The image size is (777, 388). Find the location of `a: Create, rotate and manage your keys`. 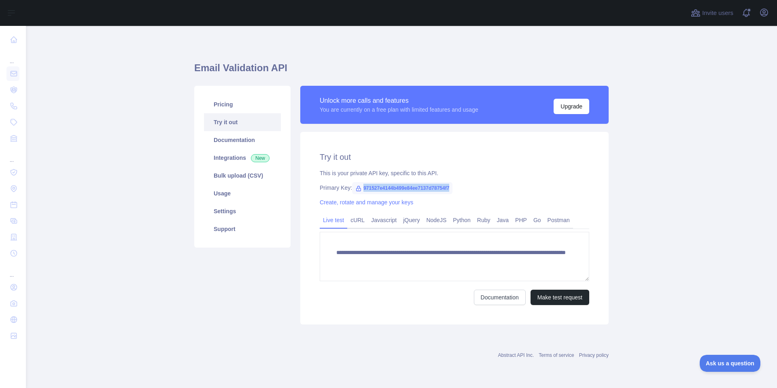

a: Create, rotate and manage your keys is located at coordinates (366, 202).